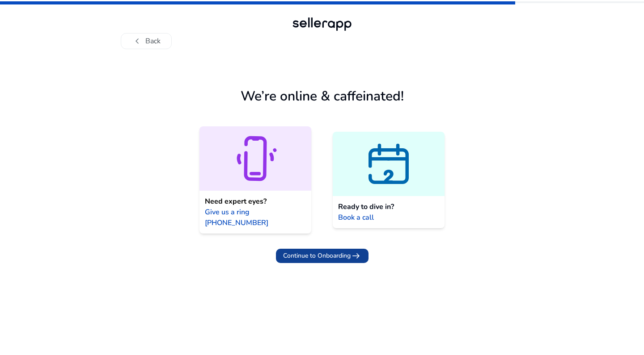 The image size is (644, 355). Describe the element at coordinates (356, 256) in the screenshot. I see `span: arrow_right_alt` at that location.